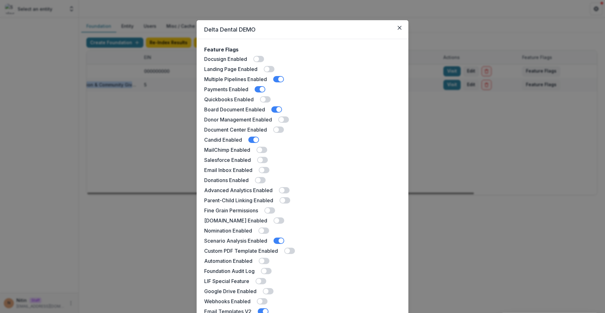  I want to click on label: Candid Enabled, so click(223, 140).